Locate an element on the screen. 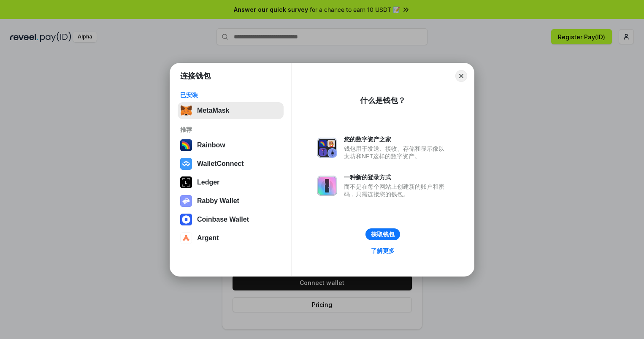  button: 获取钱包 is located at coordinates (383, 234).